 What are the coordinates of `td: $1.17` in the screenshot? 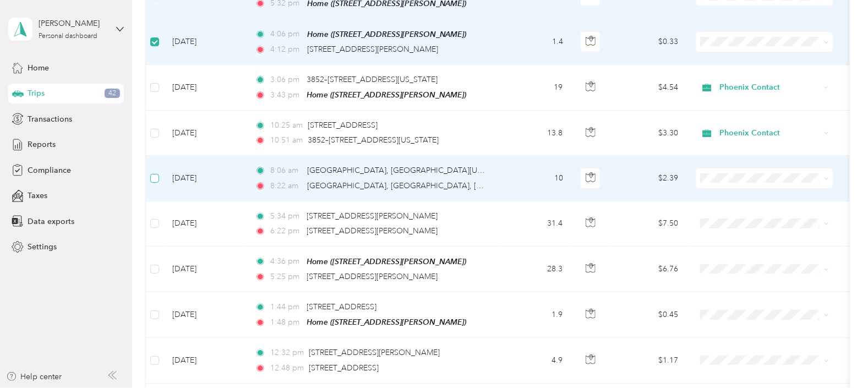 It's located at (649, 361).